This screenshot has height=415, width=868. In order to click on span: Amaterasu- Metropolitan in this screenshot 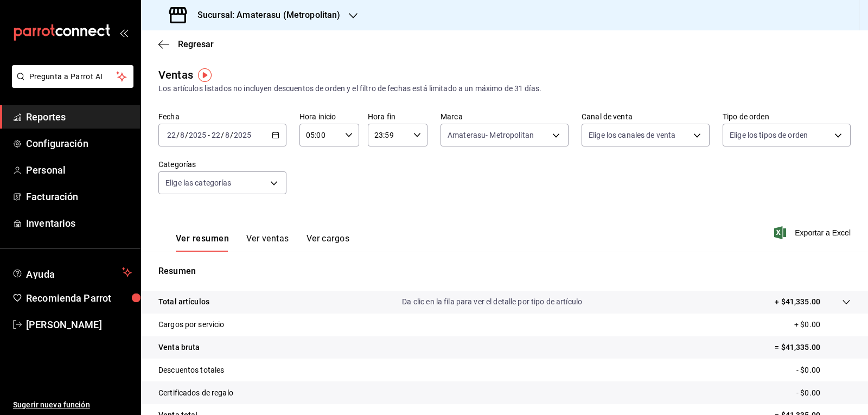, I will do `click(490, 135)`.